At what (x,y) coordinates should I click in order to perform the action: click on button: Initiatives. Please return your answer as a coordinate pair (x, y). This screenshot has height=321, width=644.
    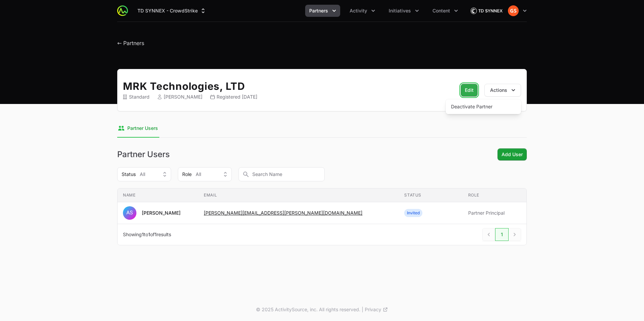
    Looking at the image, I should click on (404, 11).